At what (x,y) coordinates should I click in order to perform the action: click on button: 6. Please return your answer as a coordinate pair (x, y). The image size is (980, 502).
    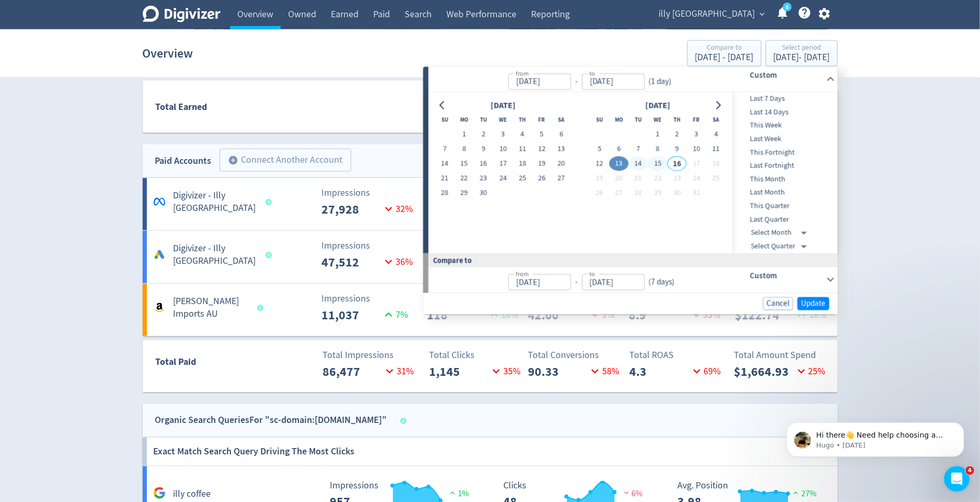
    Looking at the image, I should click on (619, 149).